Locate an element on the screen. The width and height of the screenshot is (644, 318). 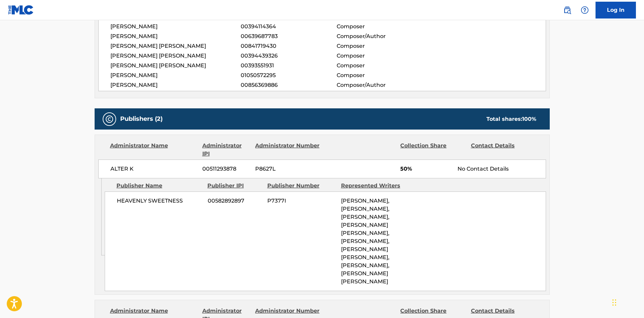
span: 00511293878 is located at coordinates (226, 169).